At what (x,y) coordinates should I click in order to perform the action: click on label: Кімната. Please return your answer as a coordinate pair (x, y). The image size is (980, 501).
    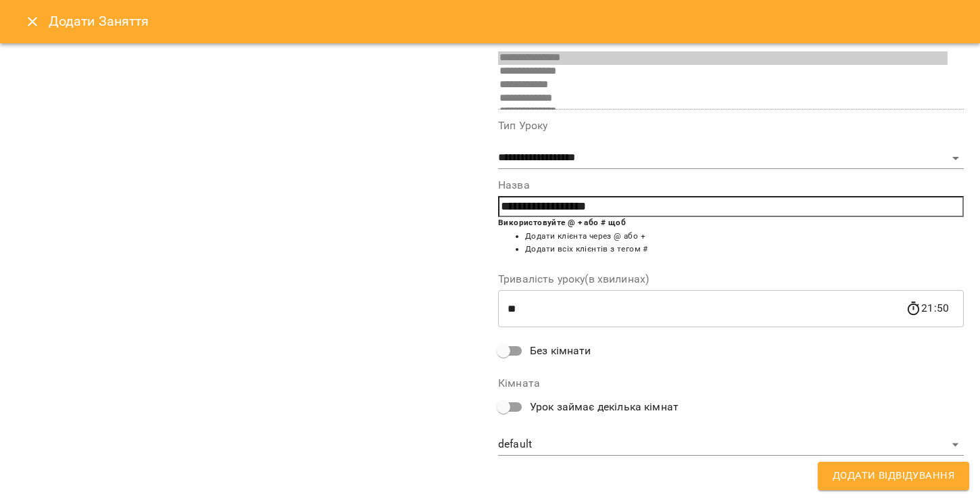
    Looking at the image, I should click on (730, 383).